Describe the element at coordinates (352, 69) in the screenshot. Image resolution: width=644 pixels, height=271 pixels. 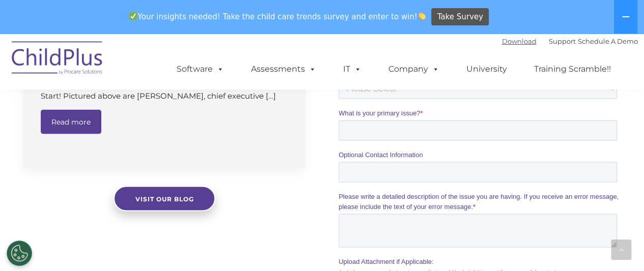
I see `a: IT` at that location.